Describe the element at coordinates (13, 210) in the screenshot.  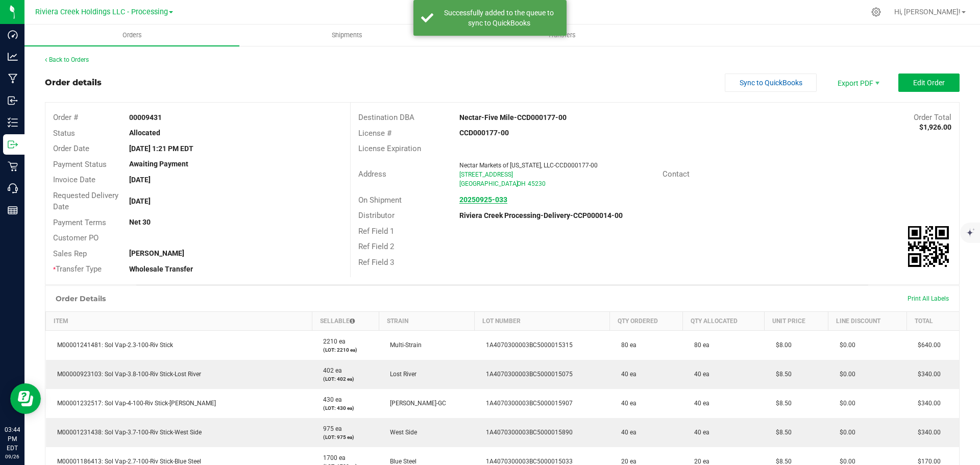
I see `inline-svg: Reports` at that location.